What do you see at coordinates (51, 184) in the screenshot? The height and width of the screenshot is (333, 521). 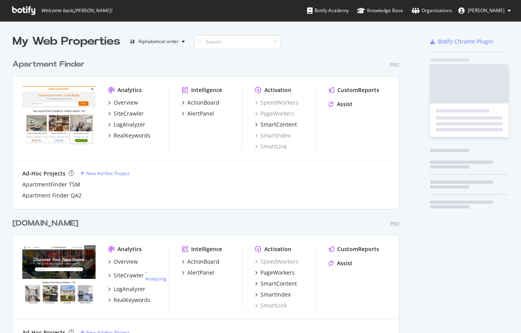 I see `a: ApartmentFinder TSM` at bounding box center [51, 184].